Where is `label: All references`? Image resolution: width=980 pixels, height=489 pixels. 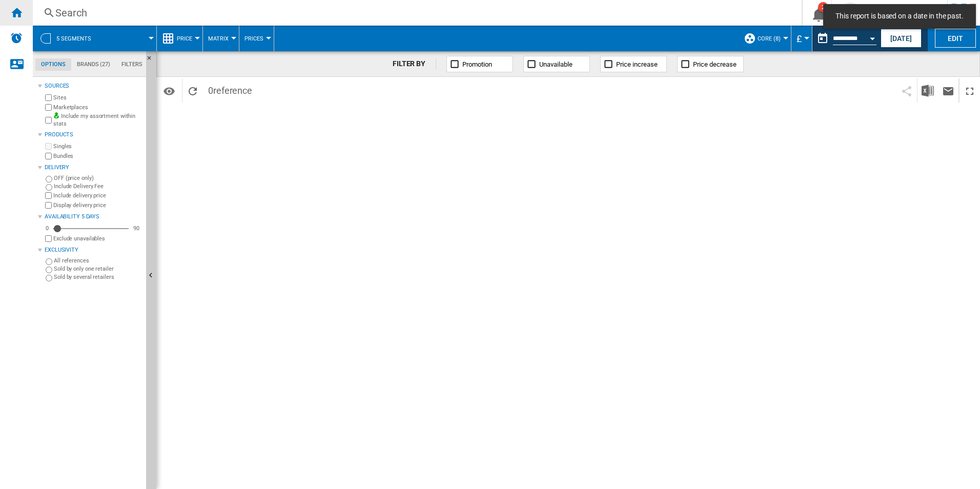
label: All references is located at coordinates (98, 260).